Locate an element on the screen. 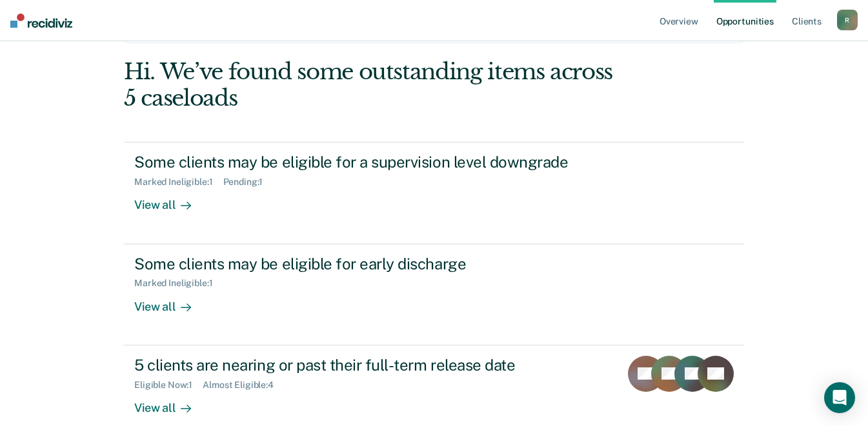 This screenshot has width=868, height=426. img: Recidiviz is located at coordinates (41, 21).